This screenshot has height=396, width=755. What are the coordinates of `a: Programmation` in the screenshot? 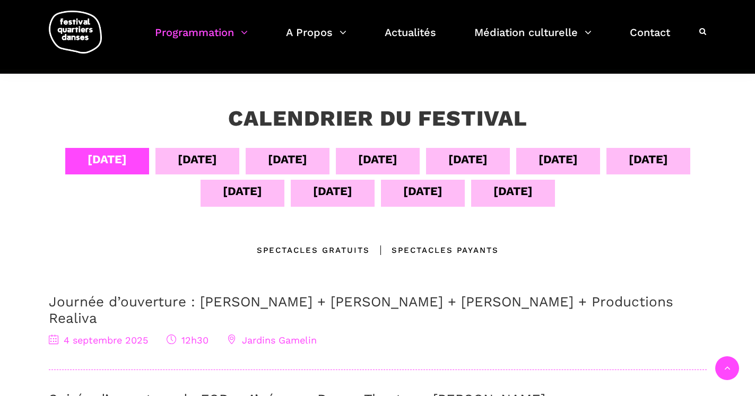 It's located at (201, 39).